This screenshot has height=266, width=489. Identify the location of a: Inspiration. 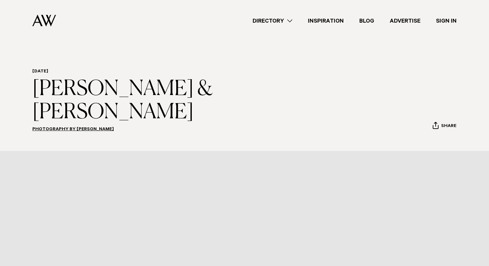
(326, 21).